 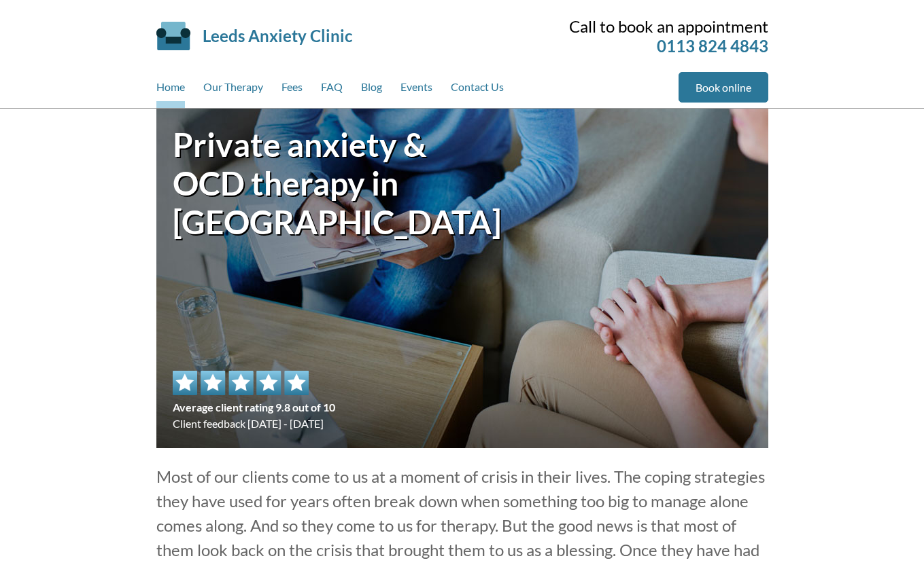 I want to click on a: Events, so click(x=416, y=89).